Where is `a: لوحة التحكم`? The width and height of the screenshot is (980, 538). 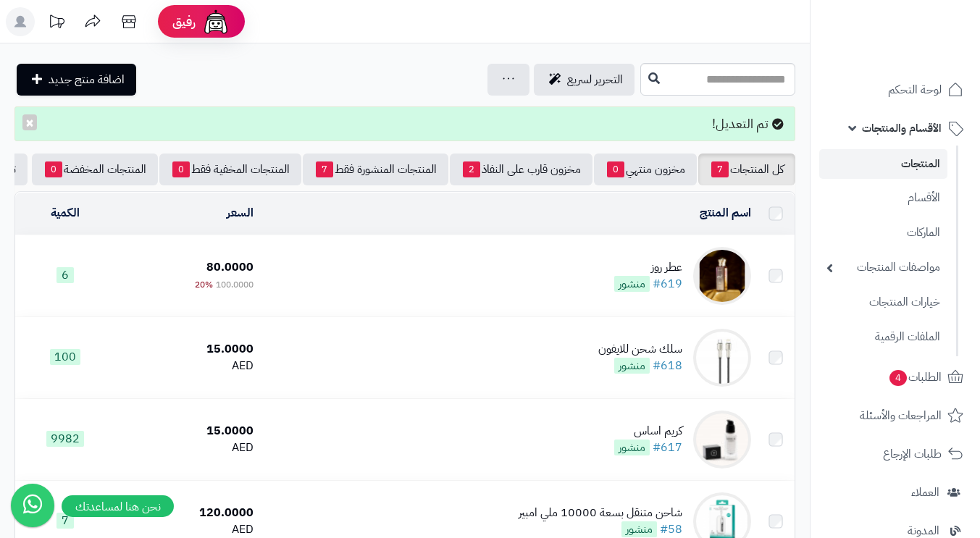
a: لوحة التحكم is located at coordinates (895, 90).